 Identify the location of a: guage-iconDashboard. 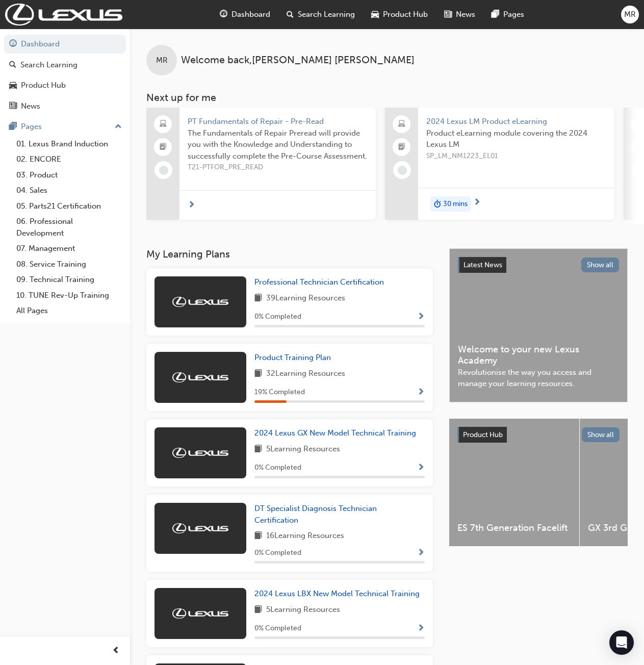
(244, 15).